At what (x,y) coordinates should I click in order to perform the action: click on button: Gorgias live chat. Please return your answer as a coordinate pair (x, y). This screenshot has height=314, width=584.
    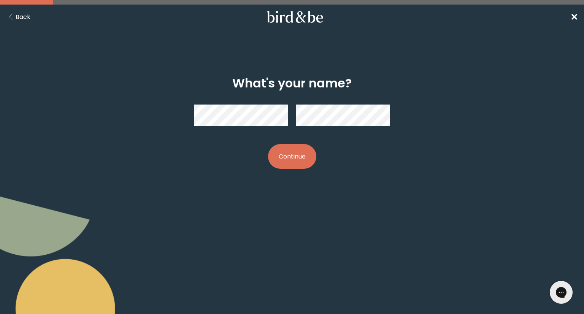
    Looking at the image, I should click on (15, 14).